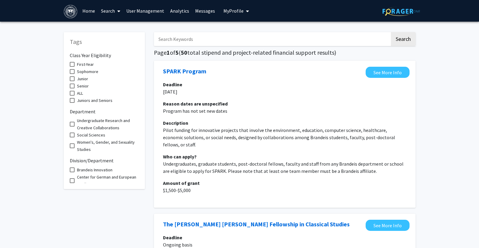 Image resolution: width=479 pixels, height=248 pixels. What do you see at coordinates (95, 100) in the screenshot?
I see `span: Juniors and Seniors` at bounding box center [95, 100].